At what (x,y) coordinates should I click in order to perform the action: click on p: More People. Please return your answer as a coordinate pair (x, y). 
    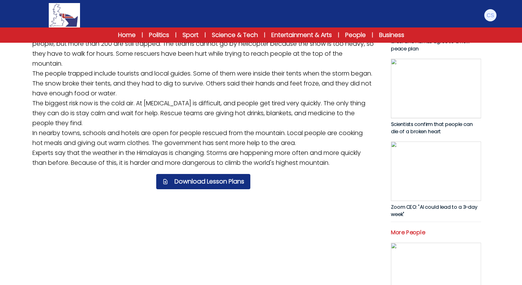
    Looking at the image, I should click on (436, 232).